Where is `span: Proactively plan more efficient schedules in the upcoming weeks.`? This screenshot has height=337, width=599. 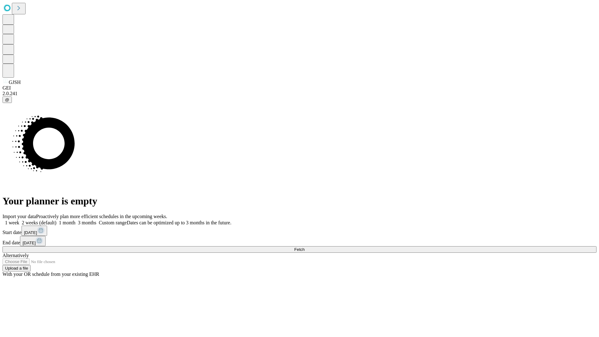
span: Proactively plan more efficient schedules in the upcoming weeks. is located at coordinates (102, 216).